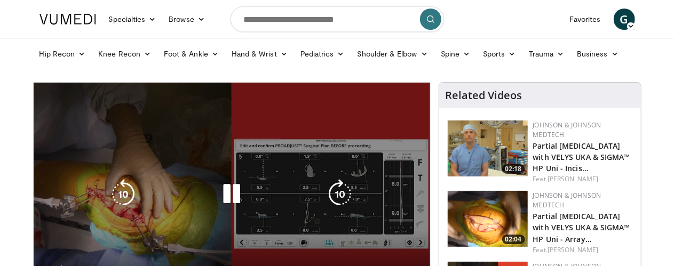  What do you see at coordinates (514, 240) in the screenshot?
I see `span: 02:04` at bounding box center [514, 240].